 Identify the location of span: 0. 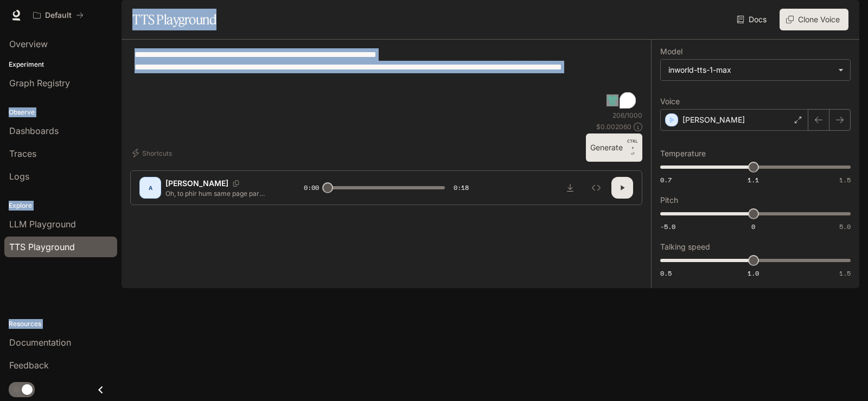
(753, 226).